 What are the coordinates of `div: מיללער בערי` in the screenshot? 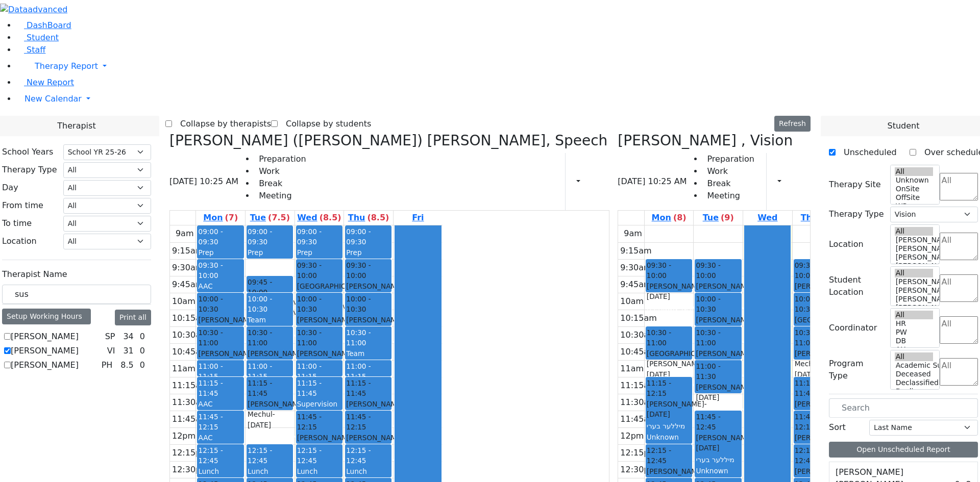 It's located at (668, 426).